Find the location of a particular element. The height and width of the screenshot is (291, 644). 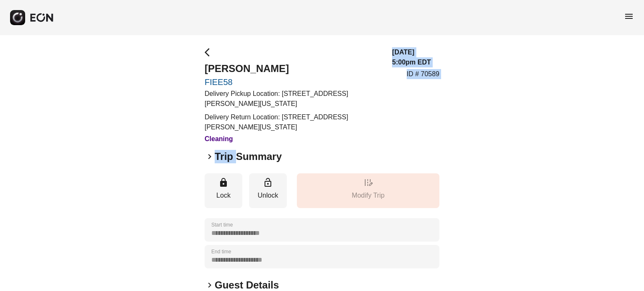

button: Unlock is located at coordinates (268, 191).